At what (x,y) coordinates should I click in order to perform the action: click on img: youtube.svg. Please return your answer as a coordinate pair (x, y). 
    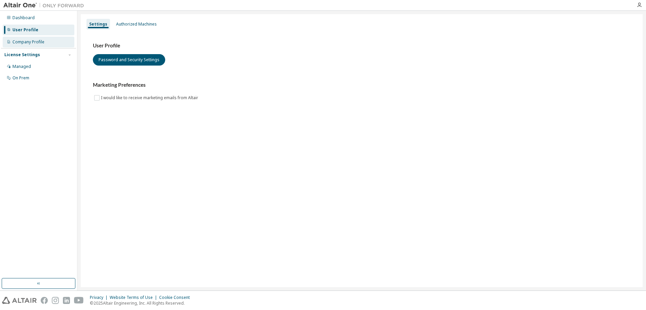
    Looking at the image, I should click on (79, 301).